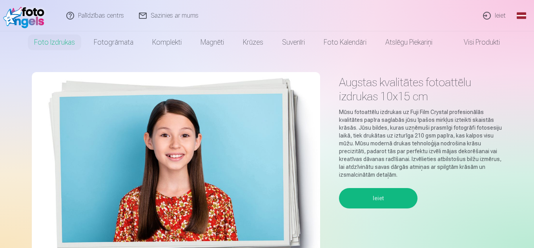 The image size is (534, 248). I want to click on a: Fotogrāmata, so click(113, 42).